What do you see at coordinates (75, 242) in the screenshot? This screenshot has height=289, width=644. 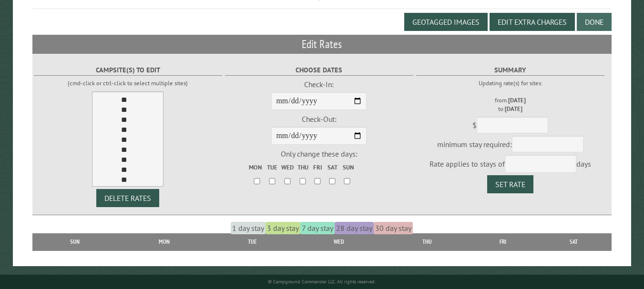 I see `th: Sun` at bounding box center [75, 242].